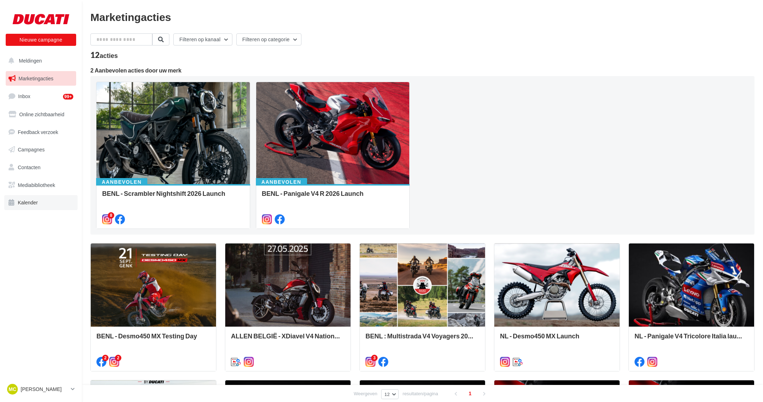 The height and width of the screenshot is (402, 763). I want to click on button: Filteren op categorie, so click(269, 39).